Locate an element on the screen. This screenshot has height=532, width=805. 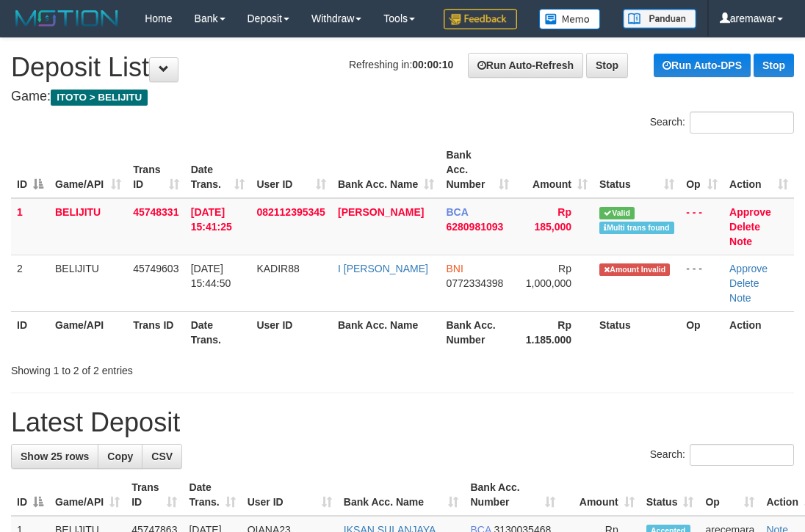
th: ID is located at coordinates (30, 332).